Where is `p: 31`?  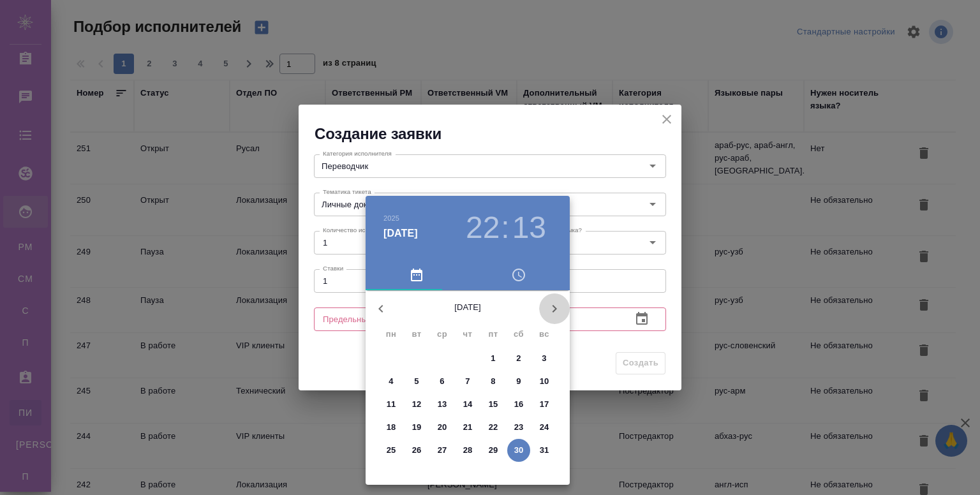
p: 31 is located at coordinates (544, 450).